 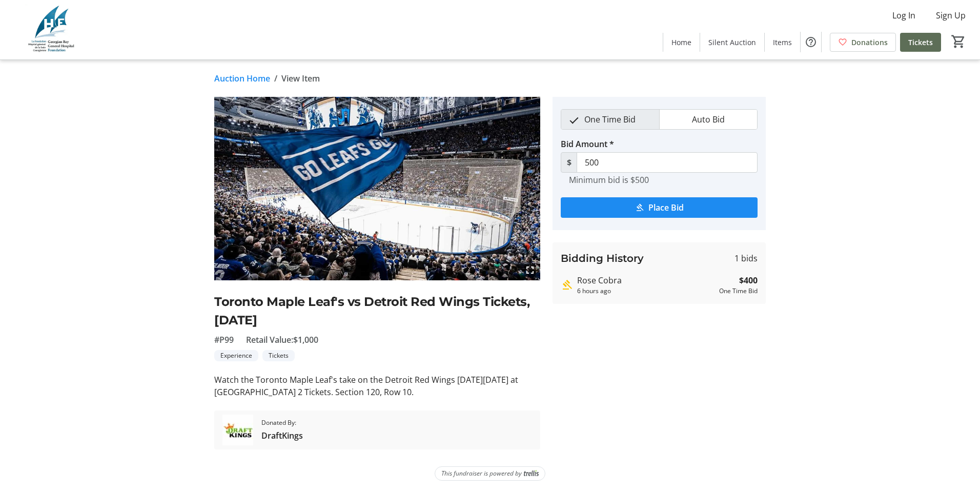 I want to click on img: Image, so click(x=377, y=189).